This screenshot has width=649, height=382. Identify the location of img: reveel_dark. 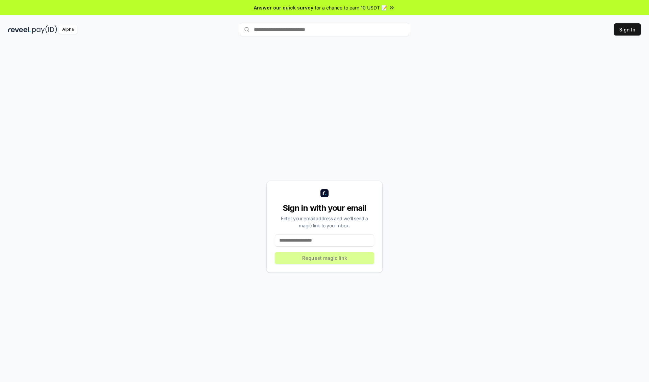
(19, 29).